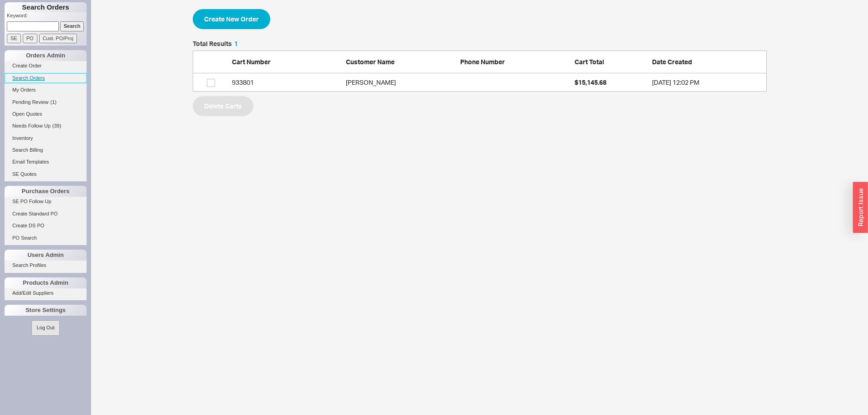 Image resolution: width=868 pixels, height=415 pixels. What do you see at coordinates (480, 83) in the screenshot?
I see `div: grid` at bounding box center [480, 83].